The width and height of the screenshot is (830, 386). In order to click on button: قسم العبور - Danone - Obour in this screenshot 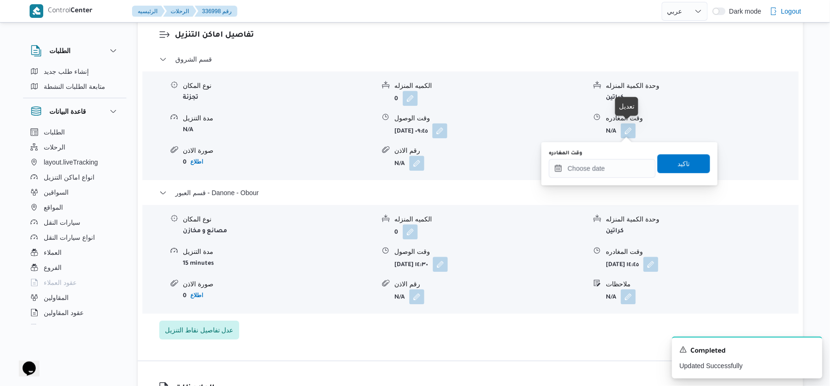, I will do `click(470, 193)`.